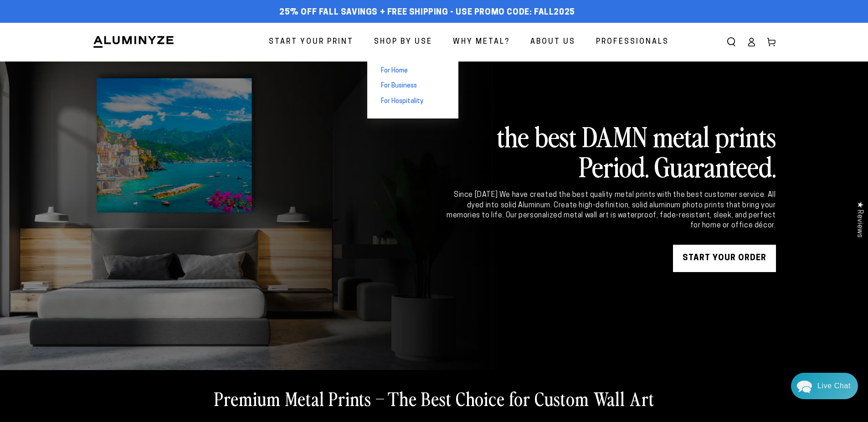 The image size is (868, 422). Describe the element at coordinates (413, 102) in the screenshot. I see `a: For Hospitality` at that location.